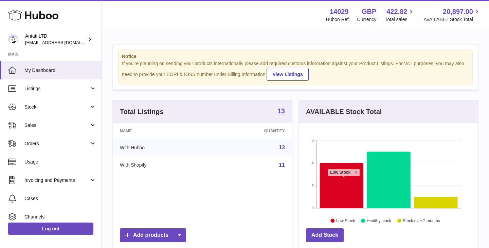  What do you see at coordinates (282, 165) in the screenshot?
I see `a: 11` at bounding box center [282, 165].